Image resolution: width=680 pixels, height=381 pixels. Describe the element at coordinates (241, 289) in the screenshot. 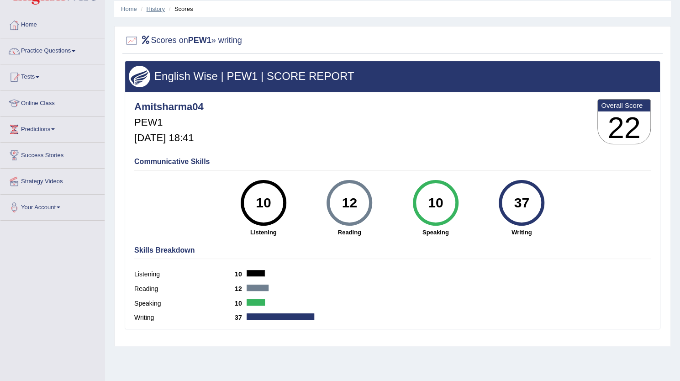

I see `b: 12` at that location.